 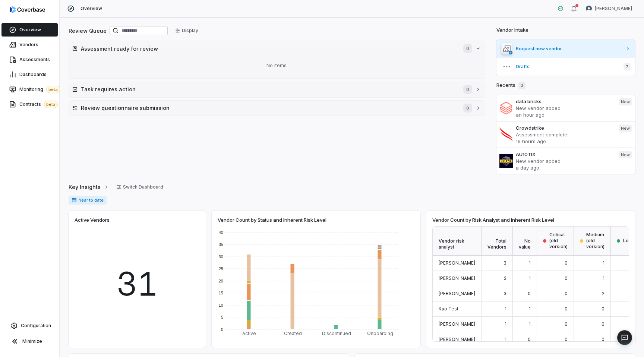 I want to click on button: Review questionnaire submission0, so click(x=277, y=108).